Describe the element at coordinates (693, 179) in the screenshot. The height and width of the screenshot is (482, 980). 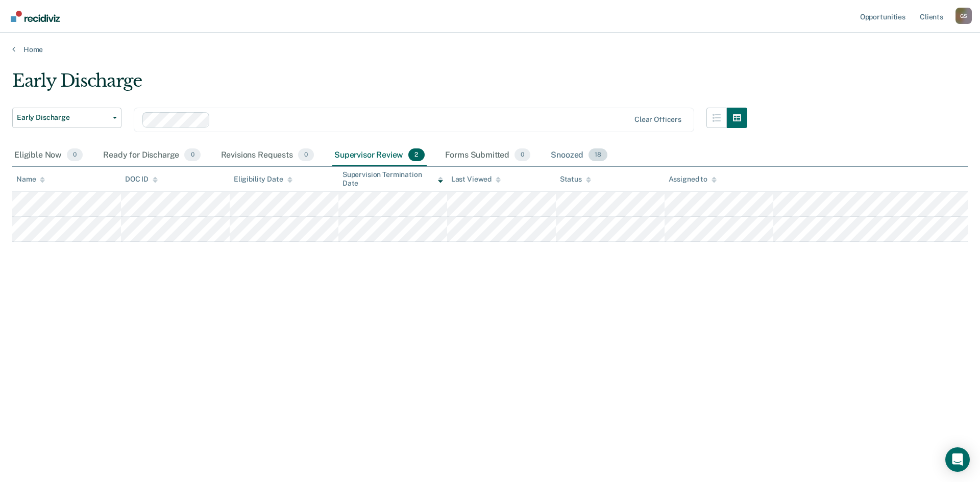
I see `div: Assigned to` at that location.